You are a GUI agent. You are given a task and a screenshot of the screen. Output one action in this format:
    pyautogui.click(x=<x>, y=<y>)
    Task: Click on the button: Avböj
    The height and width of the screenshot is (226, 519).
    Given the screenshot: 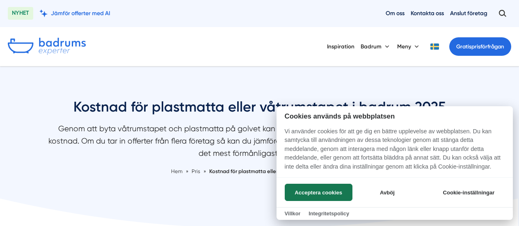 What is the action you would take?
    pyautogui.click(x=387, y=192)
    